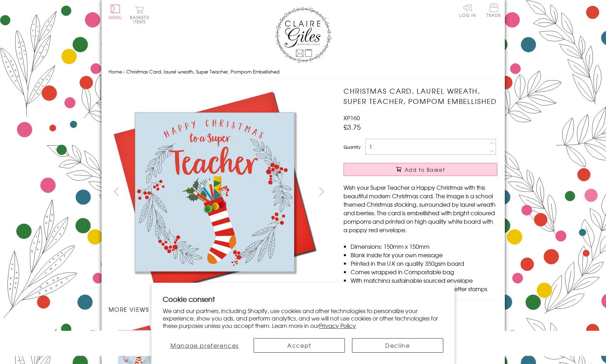 The image size is (606, 364). What do you see at coordinates (115, 12) in the screenshot?
I see `button: Menu` at bounding box center [115, 12].